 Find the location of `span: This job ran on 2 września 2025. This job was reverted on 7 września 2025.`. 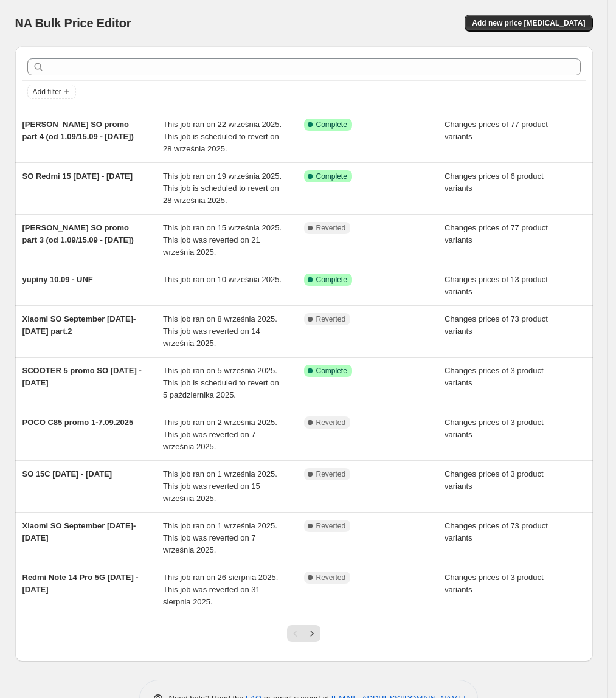

span: This job ran on 2 września 2025. This job was reverted on 7 września 2025. is located at coordinates (220, 434).